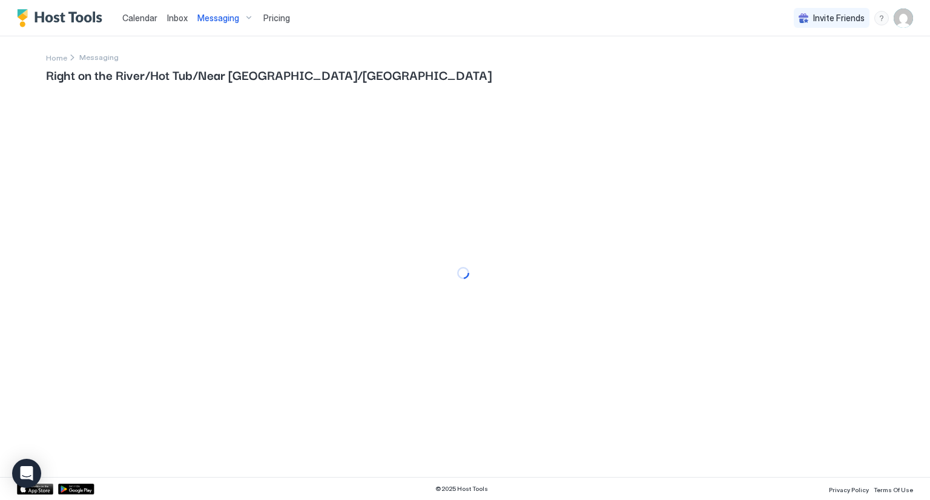 The width and height of the screenshot is (930, 500). I want to click on div: App Store, so click(35, 489).